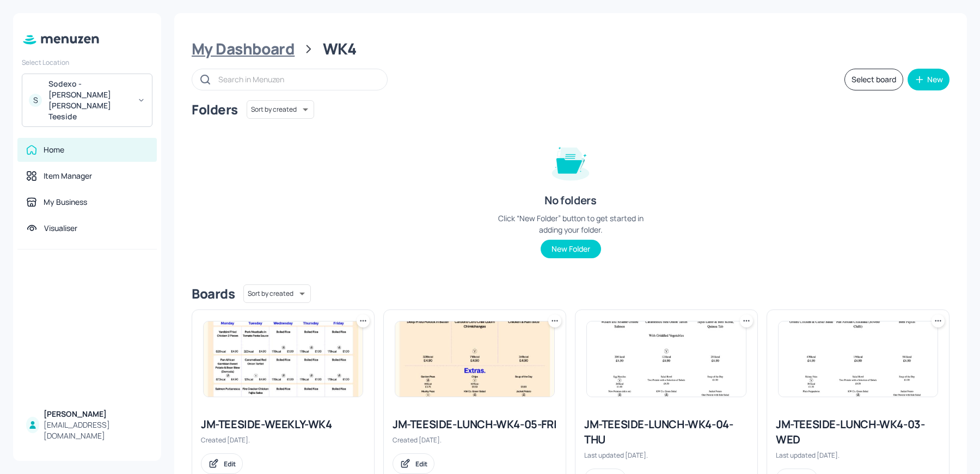  What do you see at coordinates (339, 49) in the screenshot?
I see `div: WK4` at bounding box center [339, 49].